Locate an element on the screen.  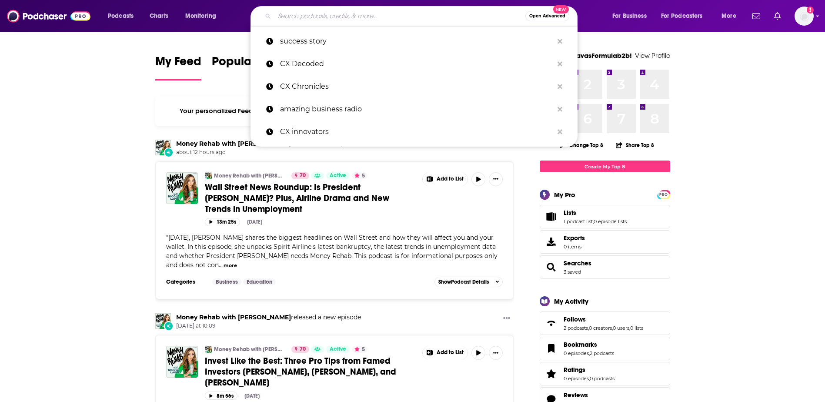
button: more is located at coordinates (230, 265).